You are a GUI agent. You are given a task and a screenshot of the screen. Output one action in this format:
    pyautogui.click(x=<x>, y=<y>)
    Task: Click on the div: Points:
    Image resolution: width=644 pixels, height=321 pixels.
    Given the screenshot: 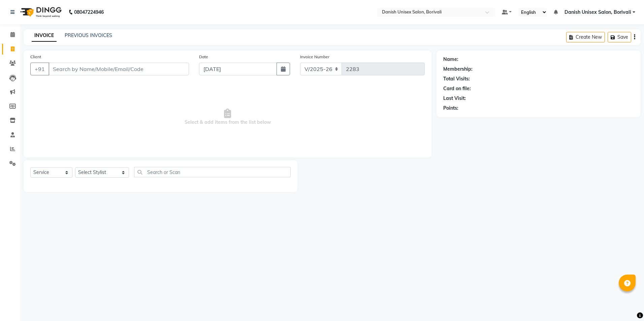 What is the action you would take?
    pyautogui.click(x=451, y=108)
    